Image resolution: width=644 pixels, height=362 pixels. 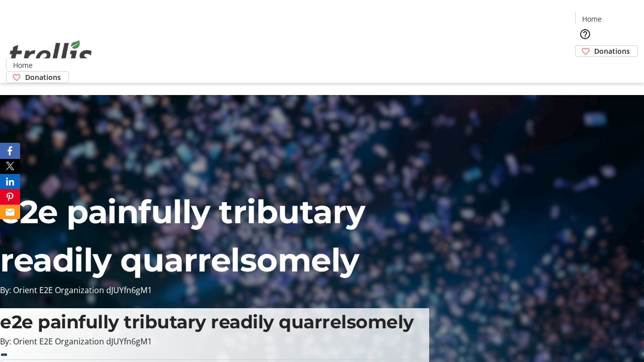 What do you see at coordinates (585, 34) in the screenshot?
I see `button: Help` at bounding box center [585, 34].